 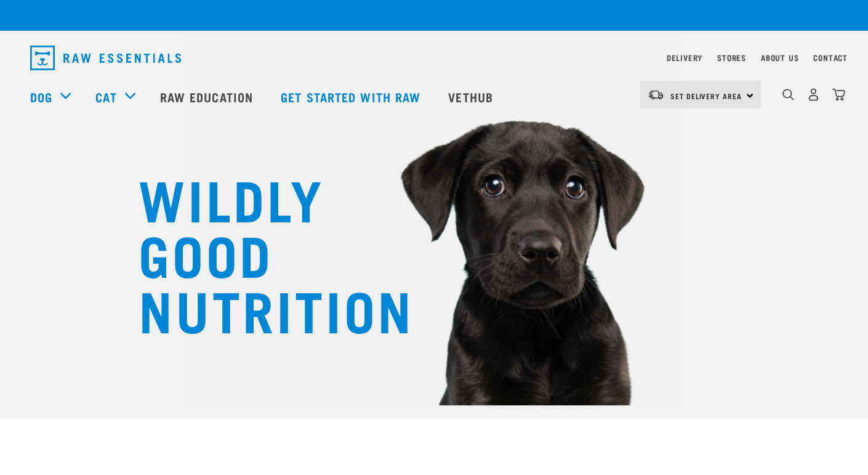 What do you see at coordinates (830, 57) in the screenshot?
I see `a: Contact` at bounding box center [830, 57].